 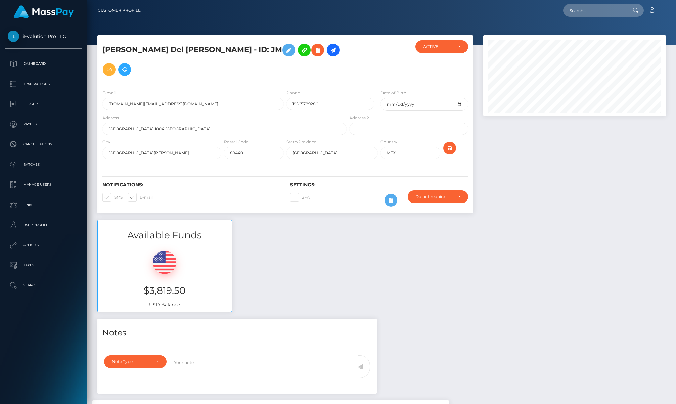 I want to click on img: MassPay Logo, so click(x=44, y=12).